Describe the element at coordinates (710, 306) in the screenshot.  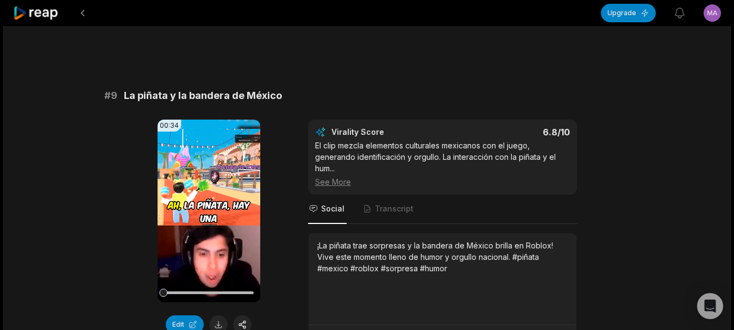
I see `div: Open Intercom Messenger` at that location.